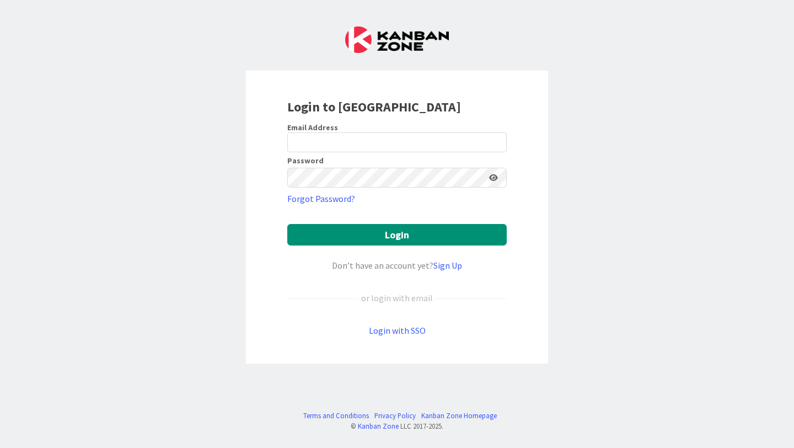 The width and height of the screenshot is (794, 448). I want to click on div: or login with email, so click(397, 298).